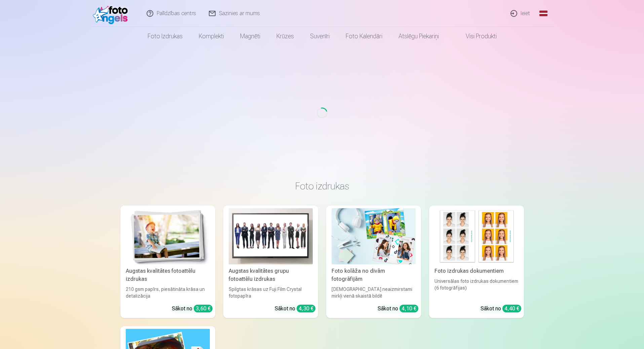  Describe the element at coordinates (477, 271) in the screenshot. I see `div: Foto izdrukas dokumentiem` at that location.